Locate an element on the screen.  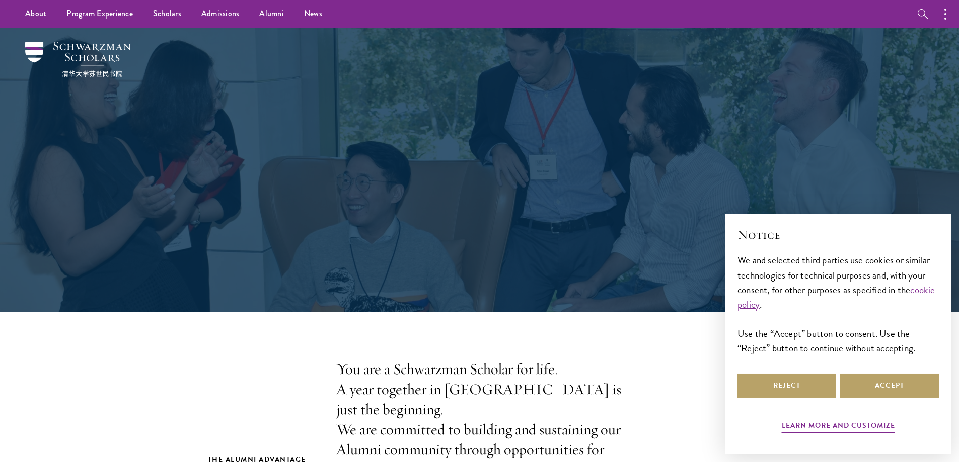
div: We and selected third parties use cookies or similar technologies for technical purposes and, wit... is located at coordinates (838, 304).